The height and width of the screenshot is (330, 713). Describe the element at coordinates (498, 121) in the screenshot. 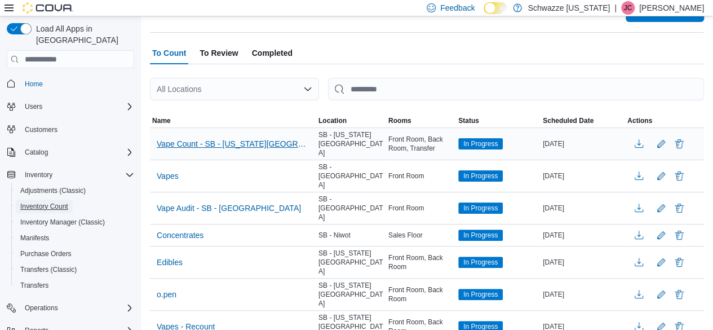

I see `button: Status` at that location.